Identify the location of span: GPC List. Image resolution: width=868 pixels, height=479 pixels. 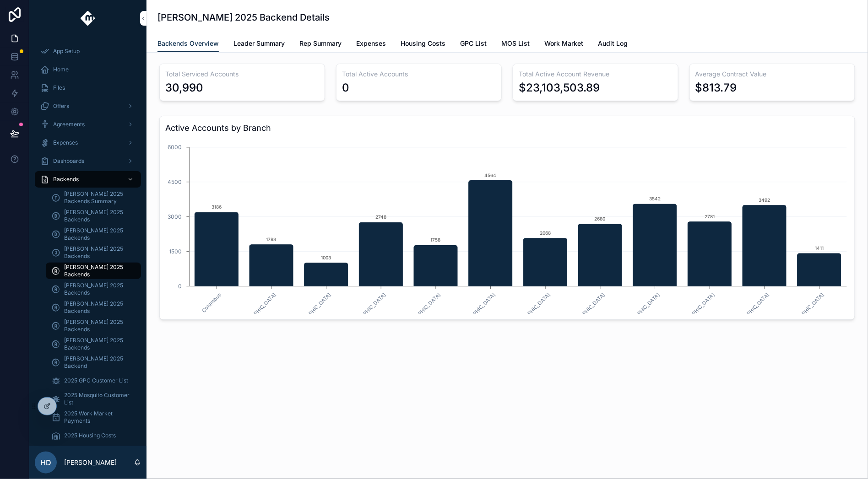
(473, 44).